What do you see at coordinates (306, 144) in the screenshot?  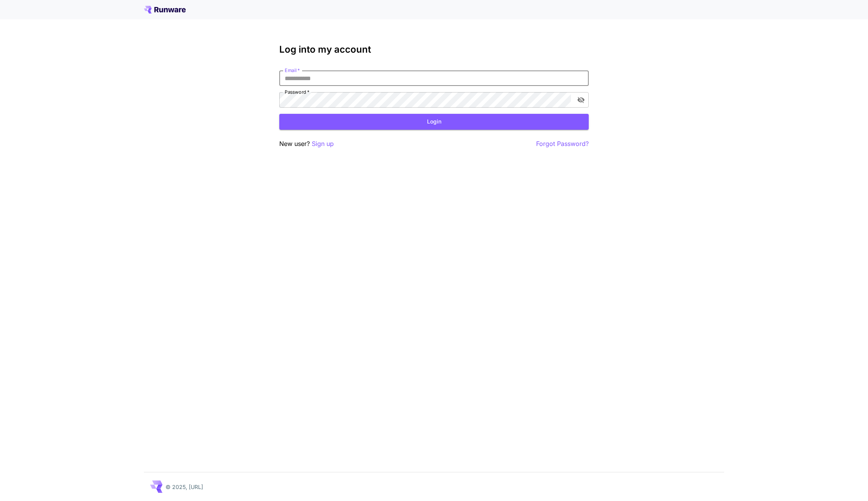 I see `p: New user?` at bounding box center [306, 144].